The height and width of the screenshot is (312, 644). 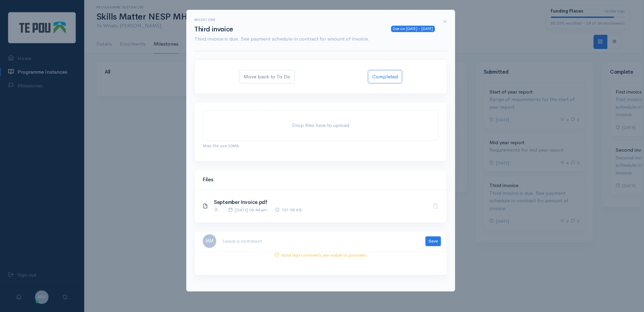 I want to click on span: MM, so click(x=209, y=241).